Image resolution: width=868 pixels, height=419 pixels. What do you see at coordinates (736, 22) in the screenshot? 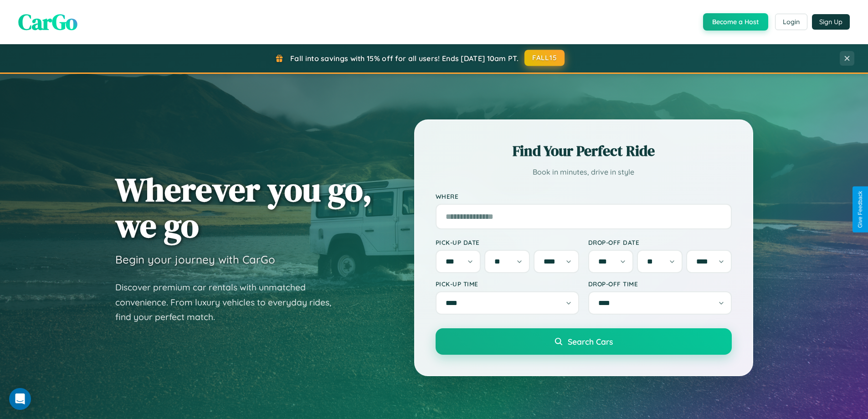
I see `button: Become a Host` at bounding box center [736, 22].